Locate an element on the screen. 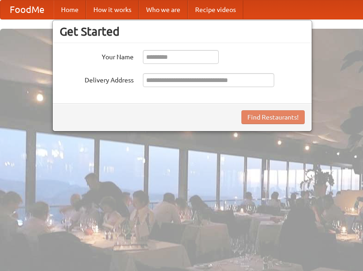 This screenshot has height=271, width=363. button: Find Restaurants! is located at coordinates (273, 117).